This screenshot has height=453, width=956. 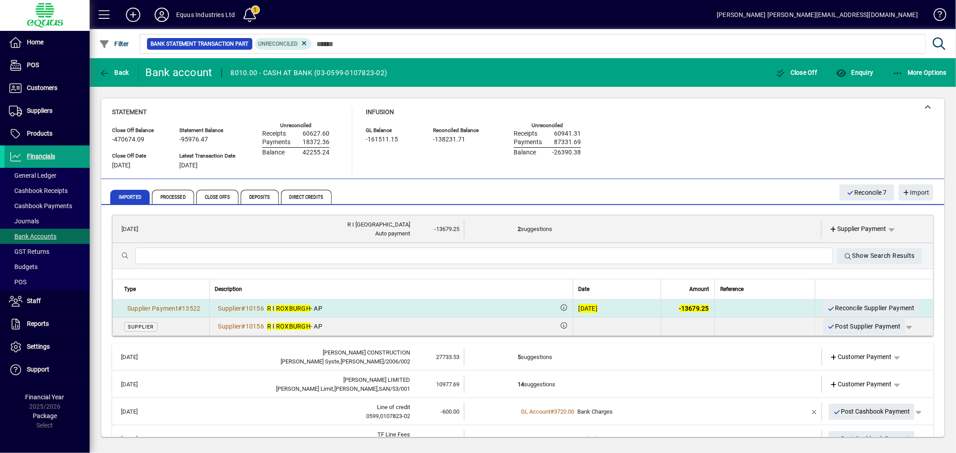 I want to click on a: Reports, so click(x=47, y=324).